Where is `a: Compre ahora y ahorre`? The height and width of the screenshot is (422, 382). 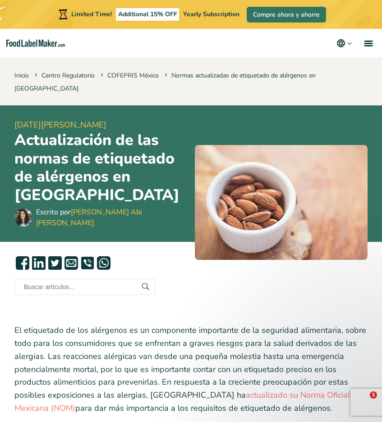 a: Compre ahora y ahorre is located at coordinates (286, 14).